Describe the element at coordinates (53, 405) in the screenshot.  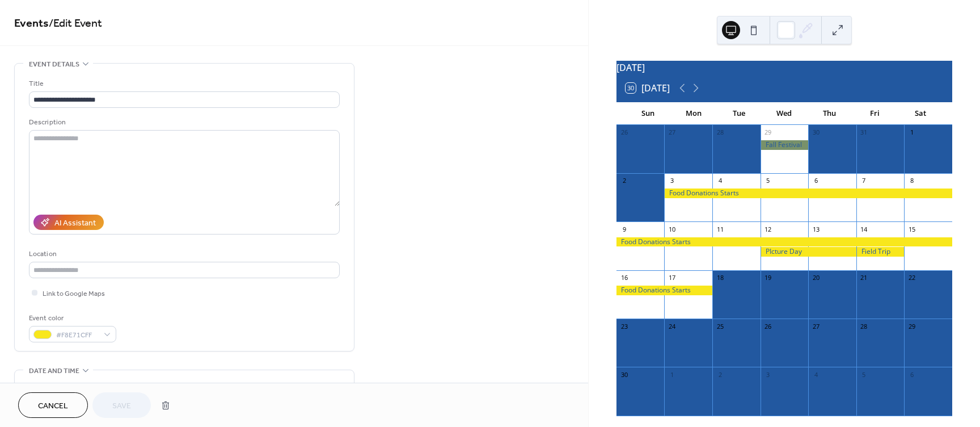
I see `button: Cancel` at that location.